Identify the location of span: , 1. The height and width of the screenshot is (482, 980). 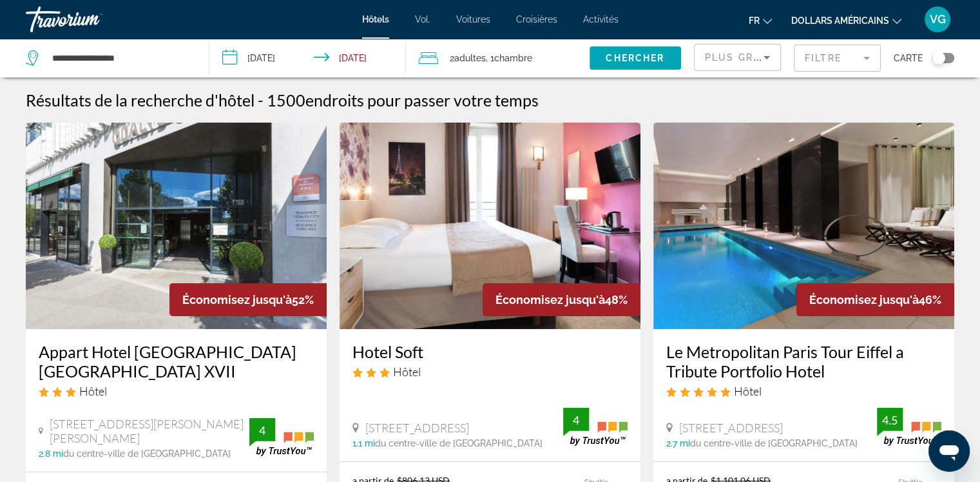
(509, 58).